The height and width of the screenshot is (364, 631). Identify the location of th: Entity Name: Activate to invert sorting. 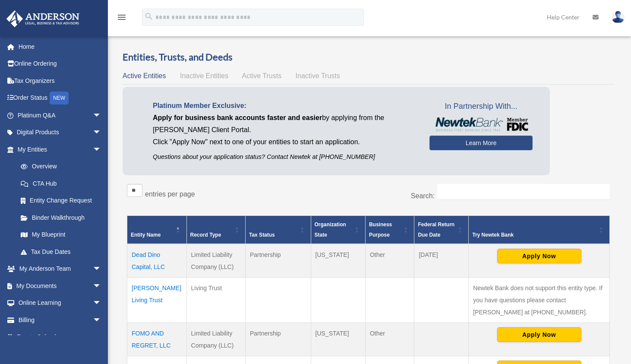
(157, 230).